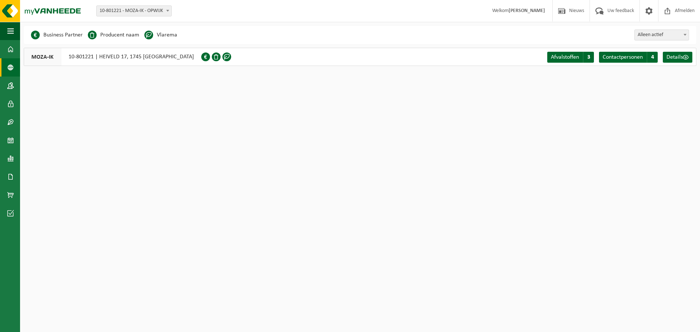 The height and width of the screenshot is (332, 700). I want to click on a: Contactpersonen 4, so click(628, 57).